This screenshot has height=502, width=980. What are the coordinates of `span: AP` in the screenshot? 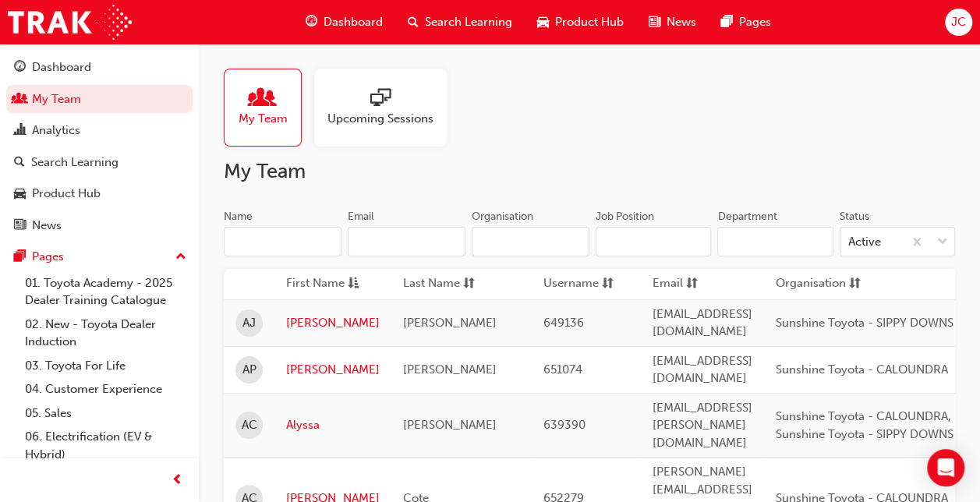 It's located at (249, 370).